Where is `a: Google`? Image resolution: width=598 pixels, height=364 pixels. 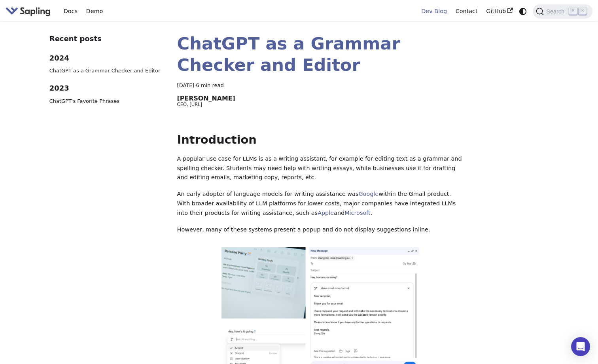 a: Google is located at coordinates (368, 194).